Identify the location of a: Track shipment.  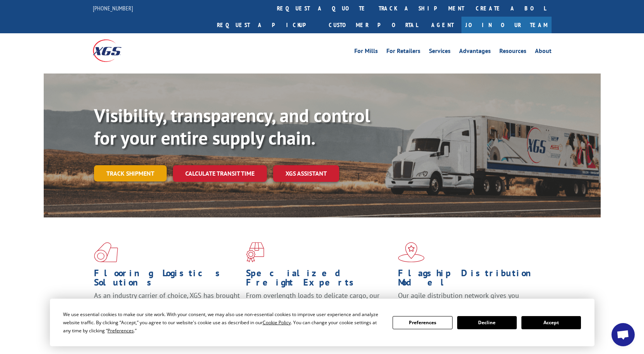
(130, 174).